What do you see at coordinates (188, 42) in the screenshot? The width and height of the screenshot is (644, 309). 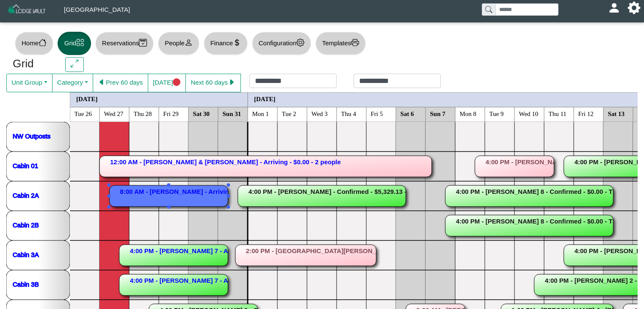 I see `svg: person` at bounding box center [188, 42].